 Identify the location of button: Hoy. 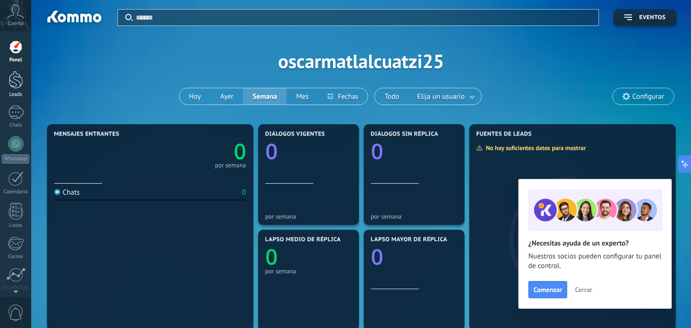
(195, 97).